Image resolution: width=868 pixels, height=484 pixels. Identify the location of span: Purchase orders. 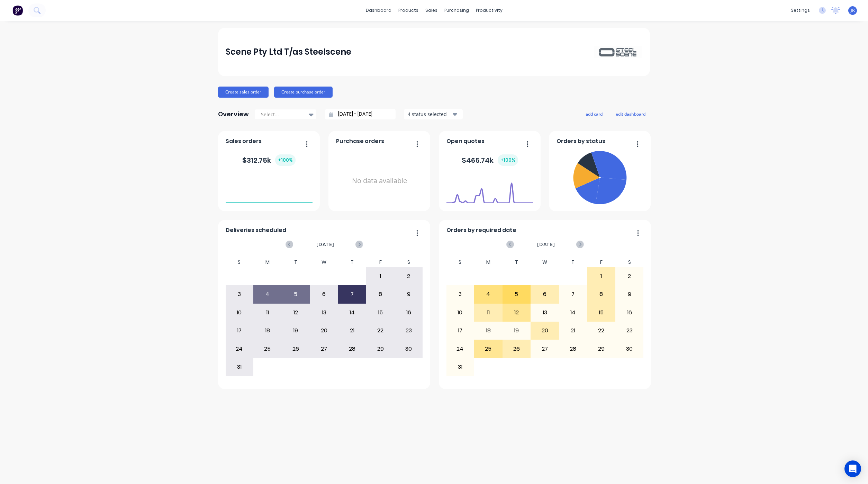
(360, 141).